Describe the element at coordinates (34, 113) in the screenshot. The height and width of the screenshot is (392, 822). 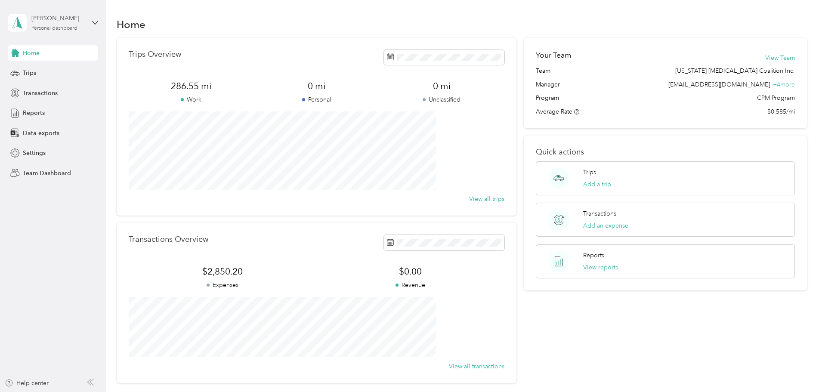
I see `span: Reports` at that location.